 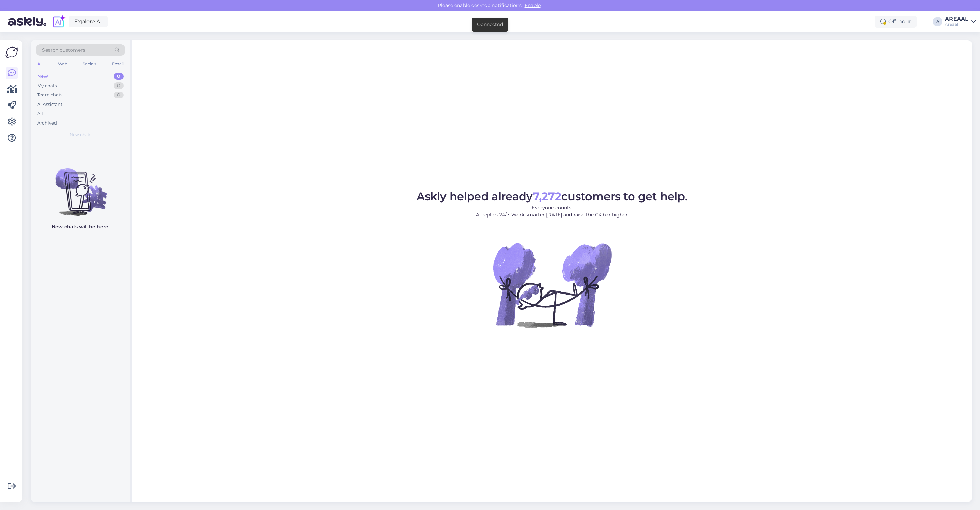 What do you see at coordinates (81, 187) in the screenshot?
I see `img: No chats` at bounding box center [81, 187].